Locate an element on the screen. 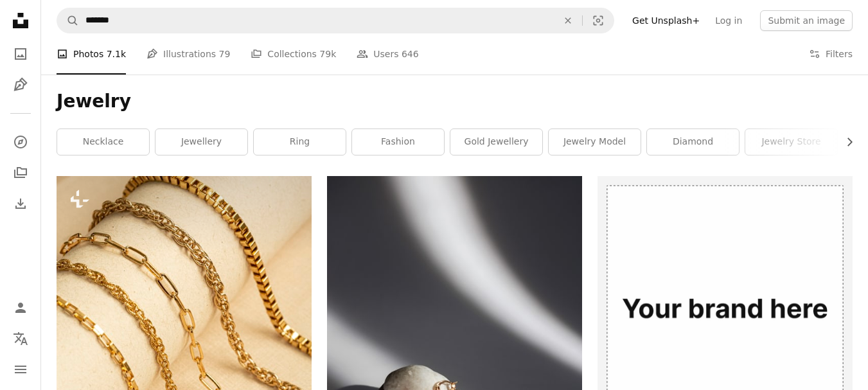  a: jewelry store is located at coordinates (791, 142).